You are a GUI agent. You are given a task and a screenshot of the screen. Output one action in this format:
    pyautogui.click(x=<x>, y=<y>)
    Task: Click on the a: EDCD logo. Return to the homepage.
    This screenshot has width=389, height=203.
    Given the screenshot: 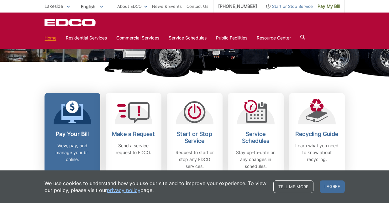 What is the action you would take?
    pyautogui.click(x=70, y=23)
    